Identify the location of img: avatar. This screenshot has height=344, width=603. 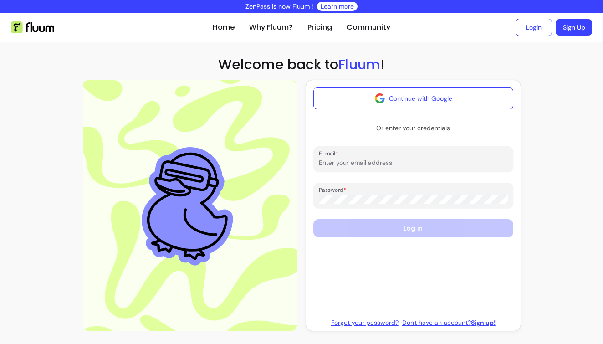
(380, 98).